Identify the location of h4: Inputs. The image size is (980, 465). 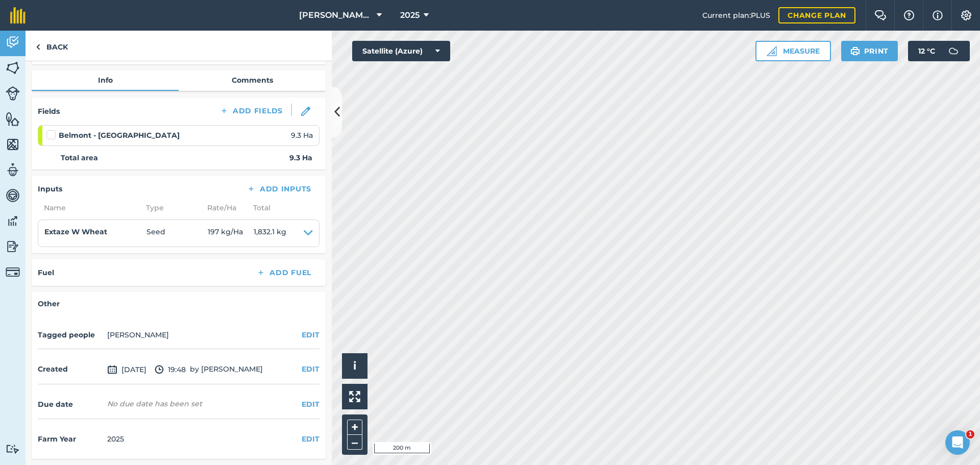
(50, 189).